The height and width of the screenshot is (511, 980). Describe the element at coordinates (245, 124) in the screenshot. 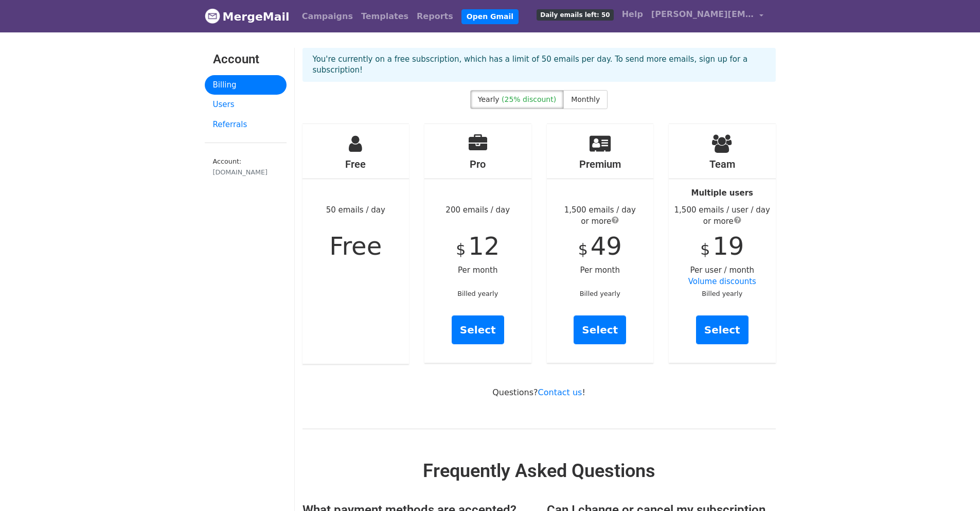

I see `a: Referrals` at that location.